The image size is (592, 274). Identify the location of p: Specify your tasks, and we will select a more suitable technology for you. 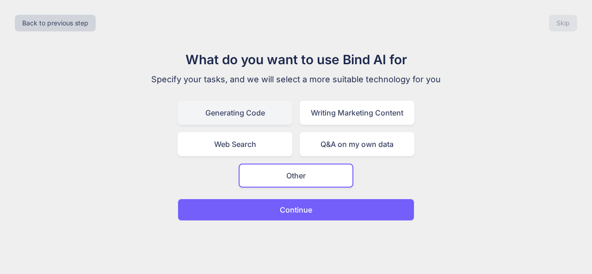
(296, 80).